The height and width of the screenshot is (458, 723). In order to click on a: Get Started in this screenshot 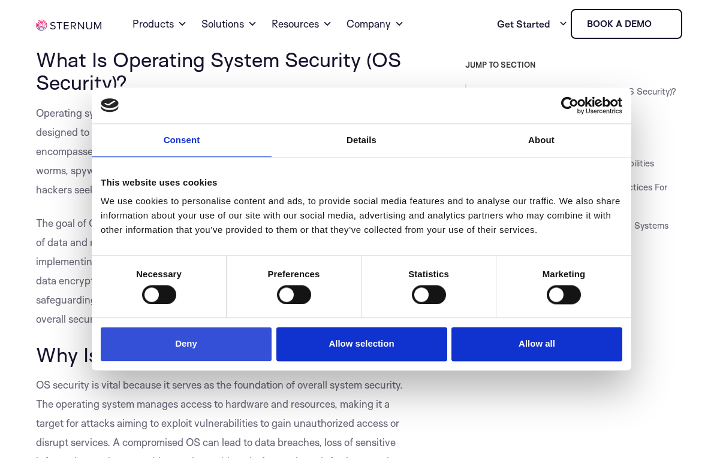, I will do `click(532, 24)`.